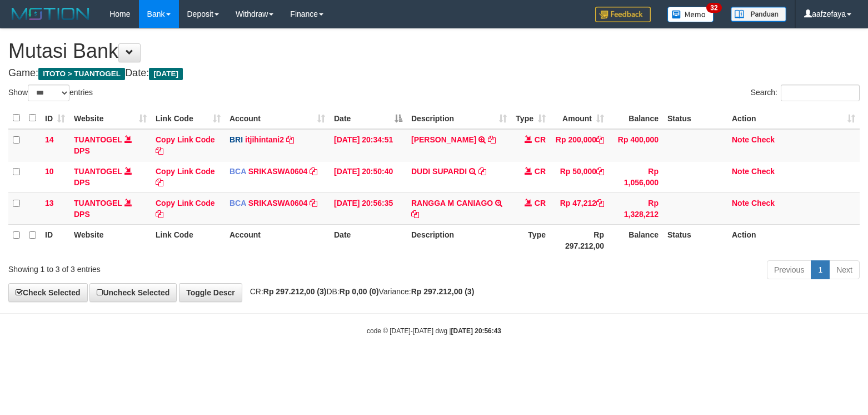  I want to click on th: Action: activate to sort column ascending, so click(794, 118).